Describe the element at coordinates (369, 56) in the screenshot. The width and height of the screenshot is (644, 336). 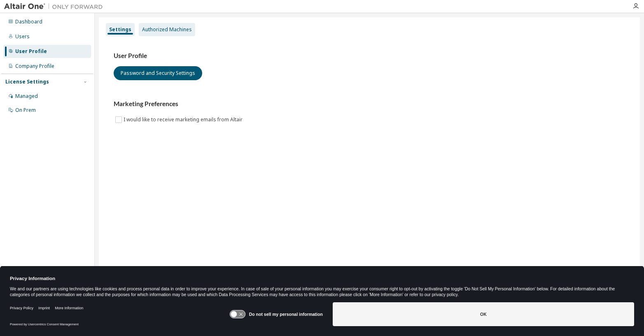
I see `h3: User Profile` at that location.